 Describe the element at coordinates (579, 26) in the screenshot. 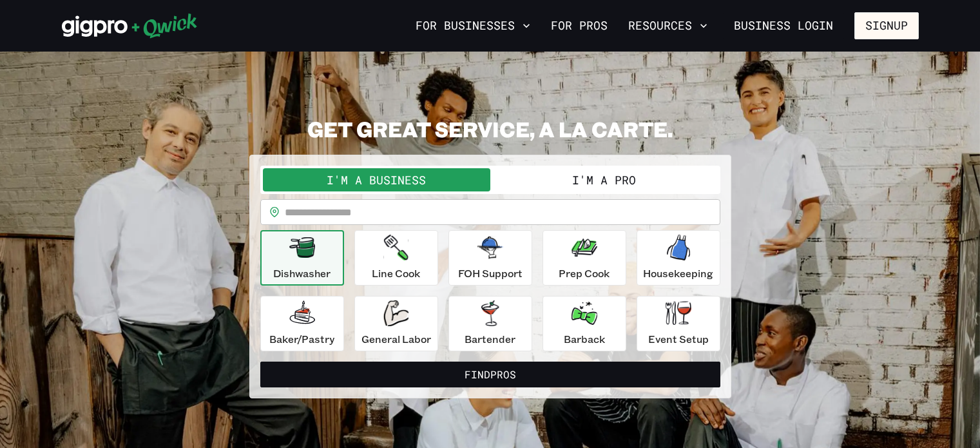

I see `a: For Pros` at that location.